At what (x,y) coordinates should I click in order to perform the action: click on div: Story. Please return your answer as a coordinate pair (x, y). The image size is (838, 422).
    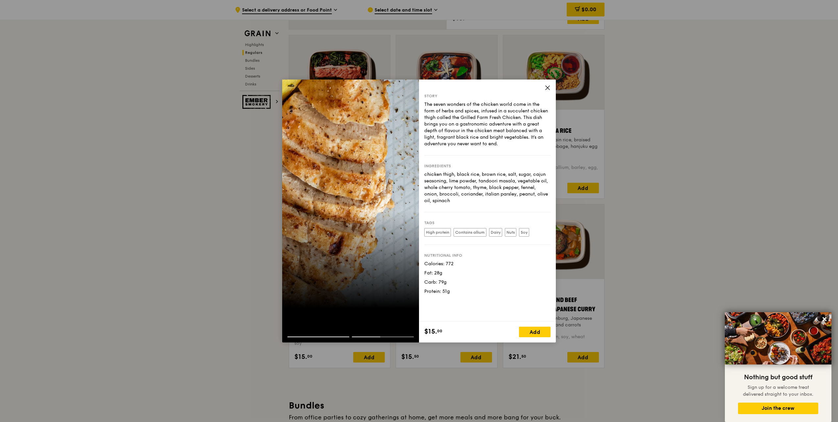
    Looking at the image, I should click on (487, 96).